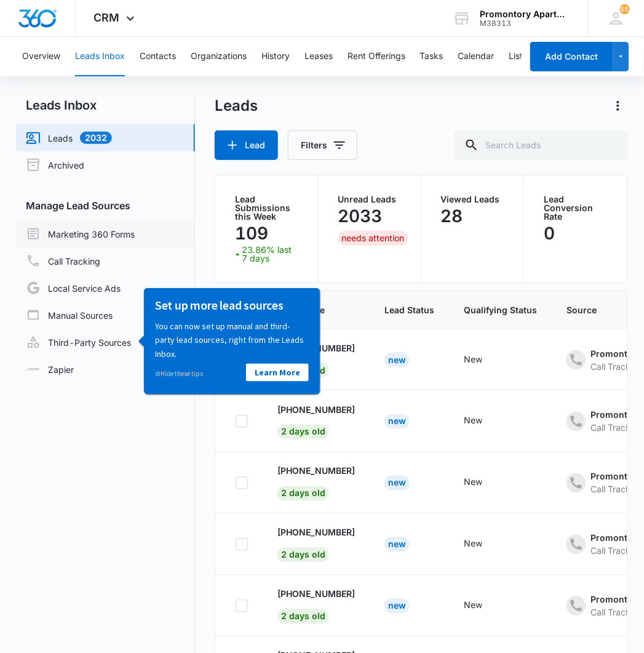 Image resolution: width=644 pixels, height=653 pixels. What do you see at coordinates (571, 57) in the screenshot?
I see `button: Add Contact` at bounding box center [571, 57].